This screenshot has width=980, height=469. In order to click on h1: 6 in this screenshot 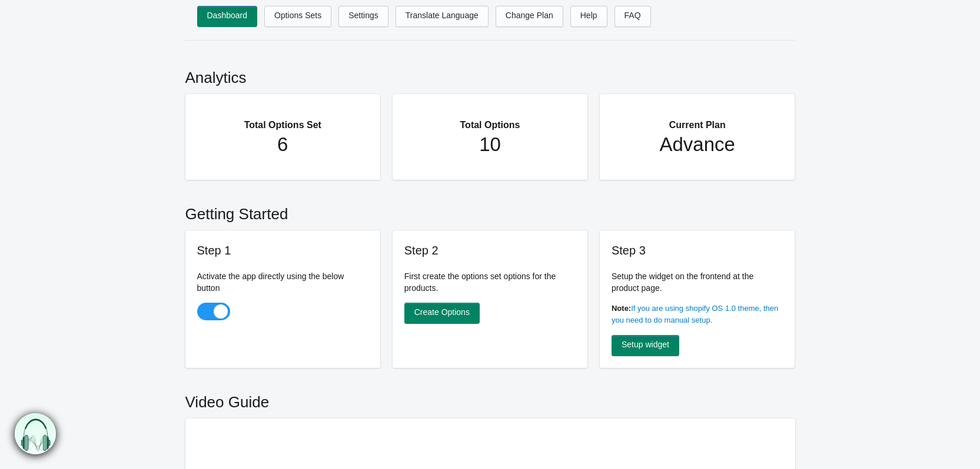, I will do `click(283, 144)`.